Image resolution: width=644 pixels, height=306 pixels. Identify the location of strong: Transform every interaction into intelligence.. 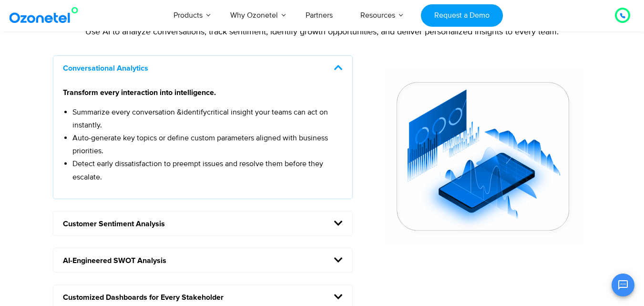
(139, 92).